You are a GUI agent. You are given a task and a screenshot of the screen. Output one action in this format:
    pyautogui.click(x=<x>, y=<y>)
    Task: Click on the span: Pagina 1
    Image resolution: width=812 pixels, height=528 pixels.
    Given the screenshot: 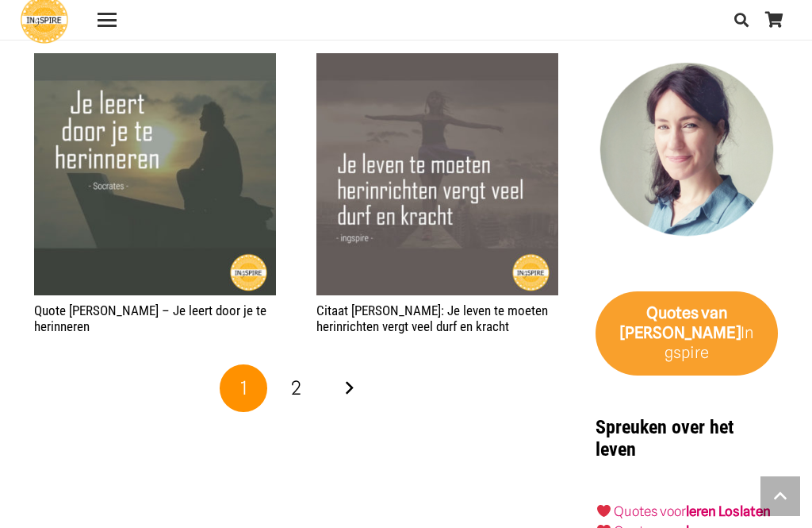 What is the action you would take?
    pyautogui.click(x=244, y=388)
    